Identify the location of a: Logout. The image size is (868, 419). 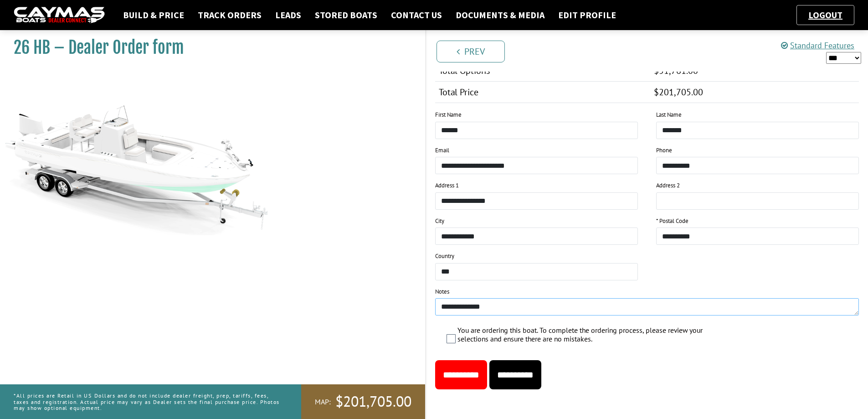
(825, 14).